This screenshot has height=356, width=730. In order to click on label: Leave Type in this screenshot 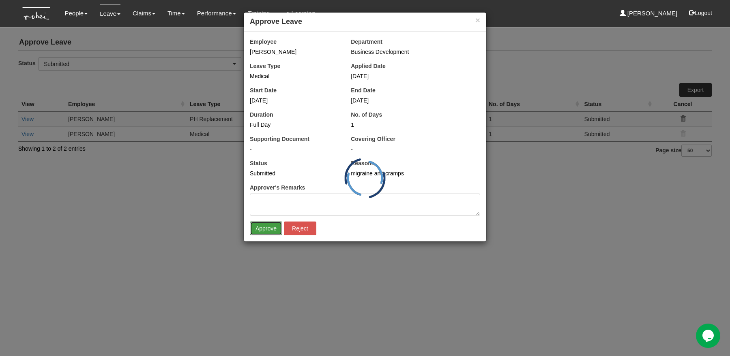, I will do `click(265, 66)`.